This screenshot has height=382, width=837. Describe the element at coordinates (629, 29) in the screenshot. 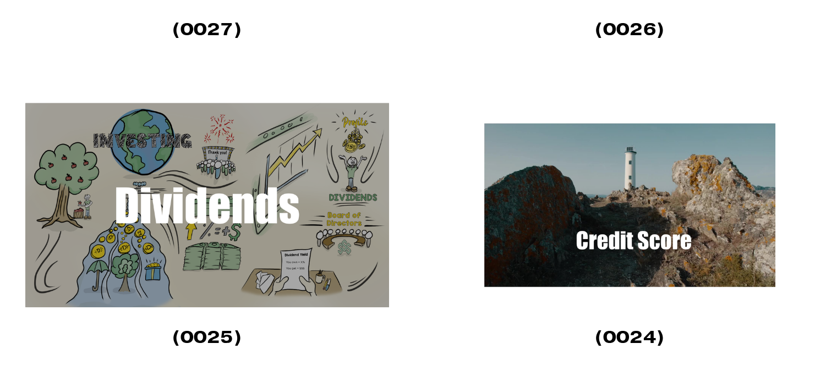

I see `strong: (0026)` at that location.